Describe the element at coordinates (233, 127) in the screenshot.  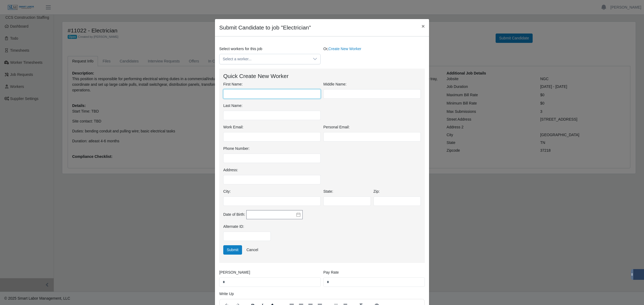
I see `label: Work Email:` at that location.